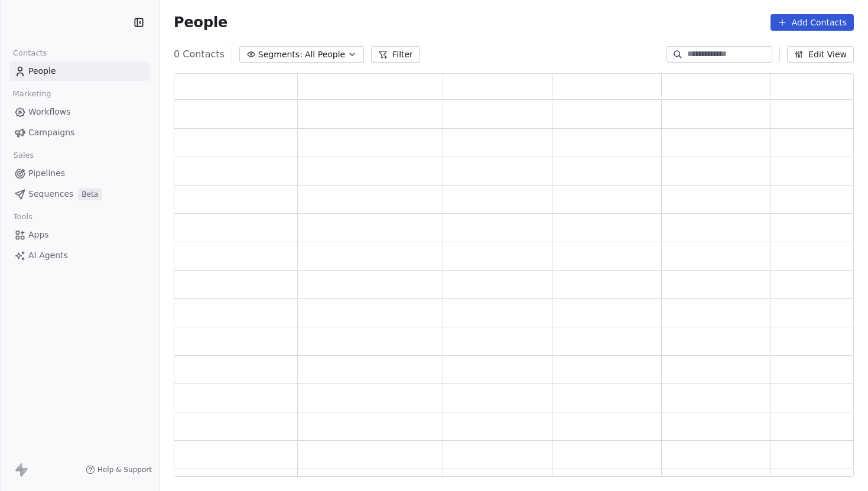 The height and width of the screenshot is (491, 868). I want to click on a: SequencesBeta, so click(79, 194).